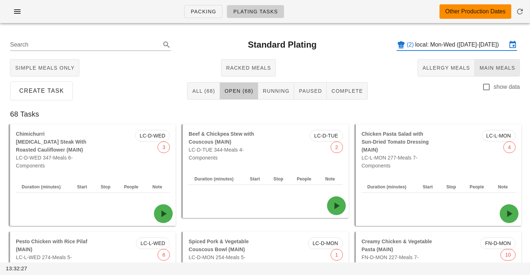  I want to click on span: Simple Meals Only, so click(45, 68).